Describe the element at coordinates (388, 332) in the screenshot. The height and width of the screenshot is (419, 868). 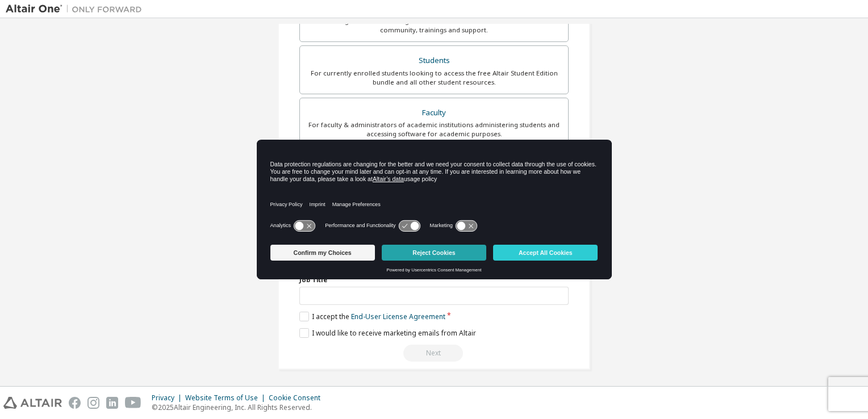
I see `label: I would like to receive marketing emails from Altair` at that location.